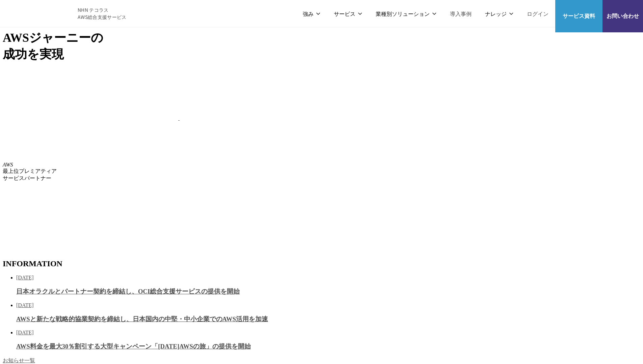  Describe the element at coordinates (406, 13) in the screenshot. I see `p: 業種別ソリューション` at that location.